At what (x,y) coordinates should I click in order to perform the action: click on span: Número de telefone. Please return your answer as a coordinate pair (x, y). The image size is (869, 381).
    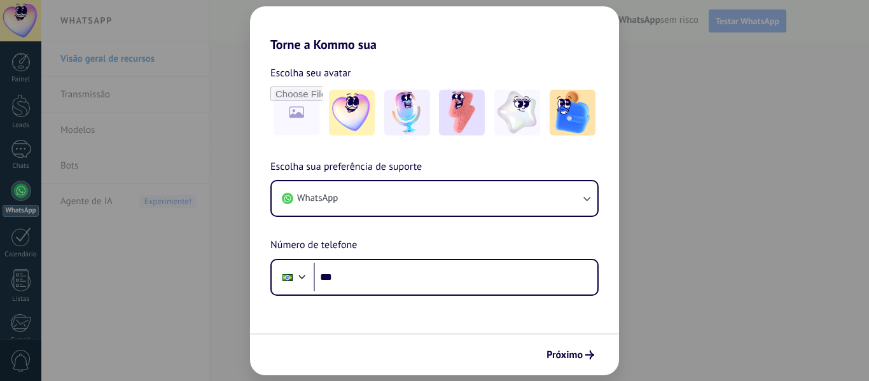
    Looking at the image, I should click on (314, 246).